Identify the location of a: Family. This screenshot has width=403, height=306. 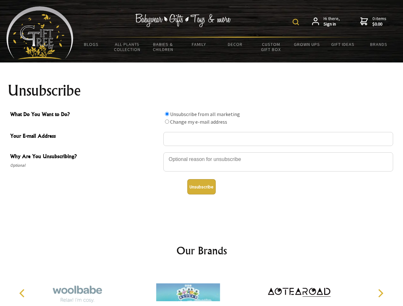
(199, 44).